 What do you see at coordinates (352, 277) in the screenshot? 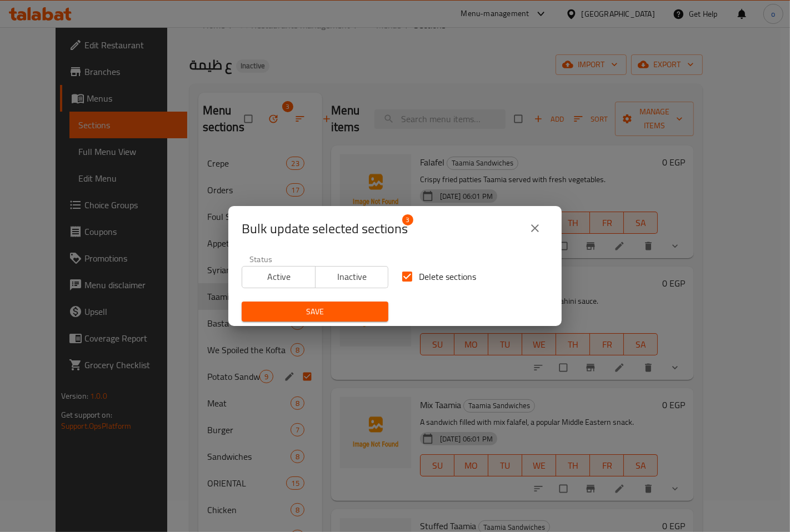
I see `span: Inactive` at bounding box center [352, 277].